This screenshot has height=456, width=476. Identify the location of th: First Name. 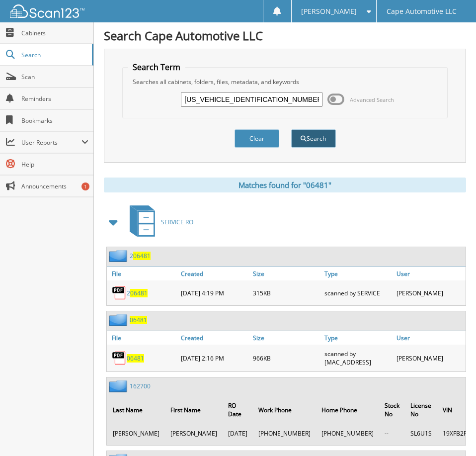
(194, 409).